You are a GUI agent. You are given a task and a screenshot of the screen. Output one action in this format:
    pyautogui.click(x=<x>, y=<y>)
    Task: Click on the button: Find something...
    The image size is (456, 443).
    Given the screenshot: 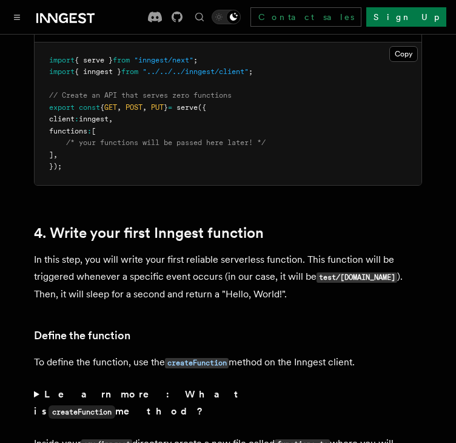 What is the action you would take?
    pyautogui.click(x=200, y=17)
    